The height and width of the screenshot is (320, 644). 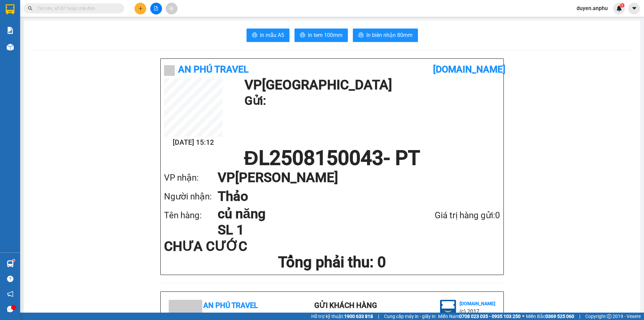 What do you see at coordinates (478, 311) in the screenshot?
I see `li: (c) 2017` at bounding box center [478, 311].